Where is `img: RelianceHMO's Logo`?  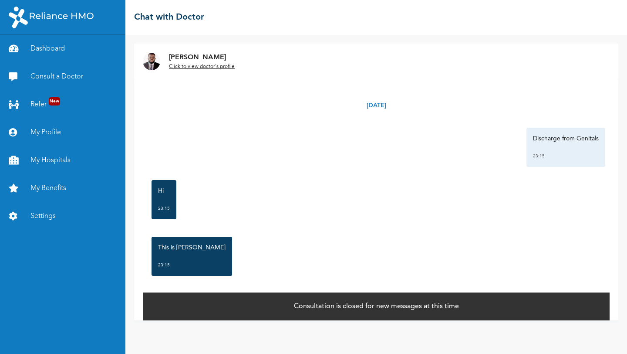
img: RelianceHMO's Logo is located at coordinates (51, 17).